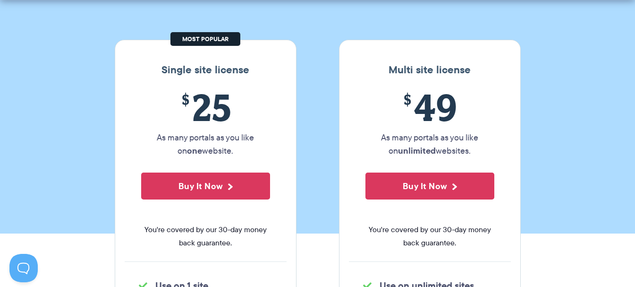  Describe the element at coordinates (417, 150) in the screenshot. I see `strong: unlimited` at that location.